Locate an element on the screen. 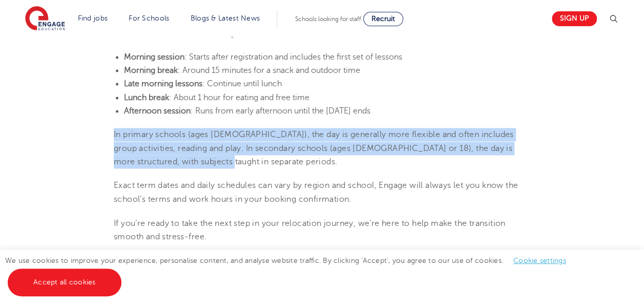  span: Recruit is located at coordinates (383, 18).